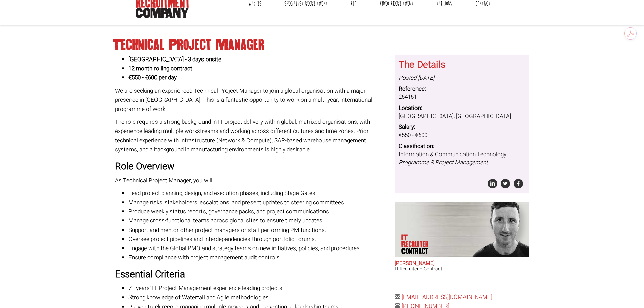  I want to click on p: IT Recruiter, so click(418, 244).